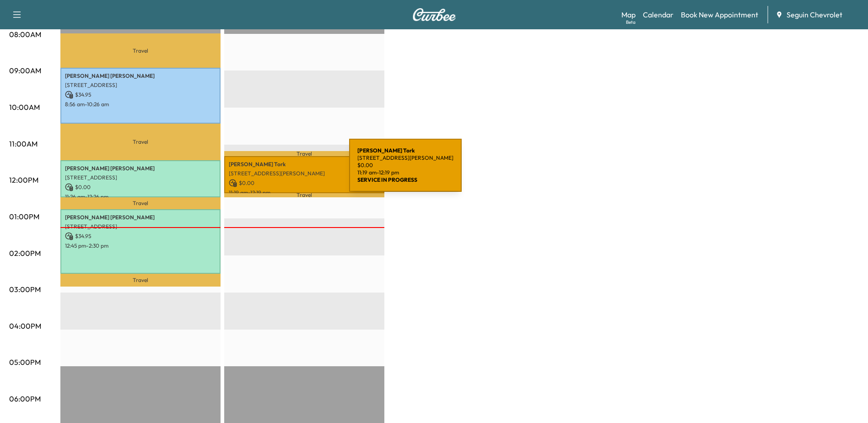  Describe the element at coordinates (140, 104) in the screenshot. I see `p: 8:56 am - 10:26 am` at that location.